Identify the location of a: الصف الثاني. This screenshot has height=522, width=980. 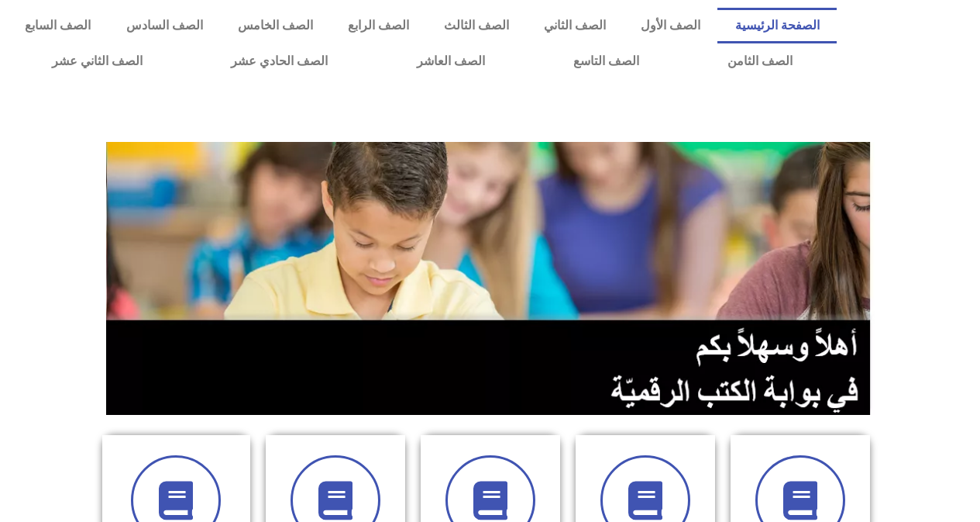
(574, 25).